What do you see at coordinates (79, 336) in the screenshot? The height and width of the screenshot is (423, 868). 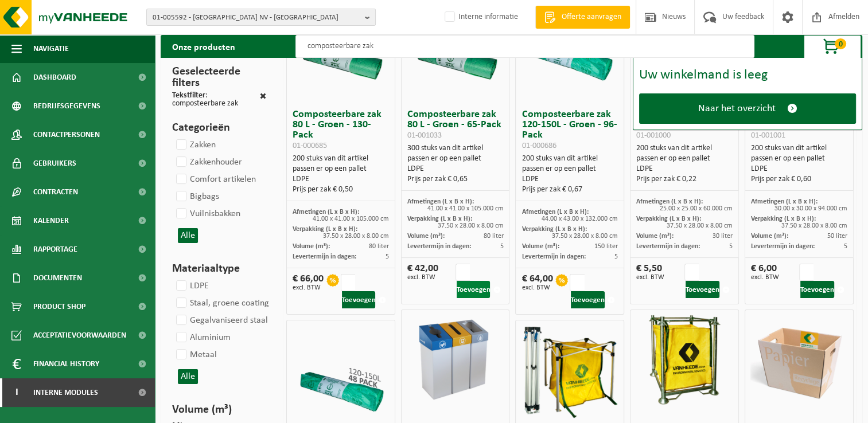 I see `span: Acceptatievoorwaarden` at bounding box center [79, 336].